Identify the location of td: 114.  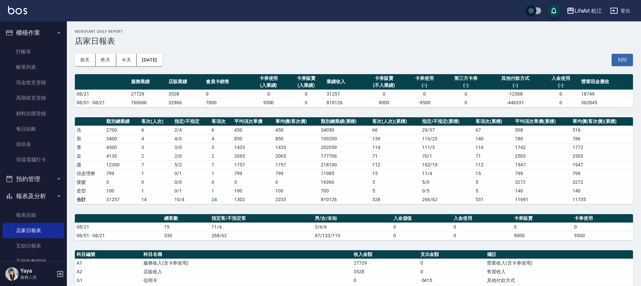
(395, 147).